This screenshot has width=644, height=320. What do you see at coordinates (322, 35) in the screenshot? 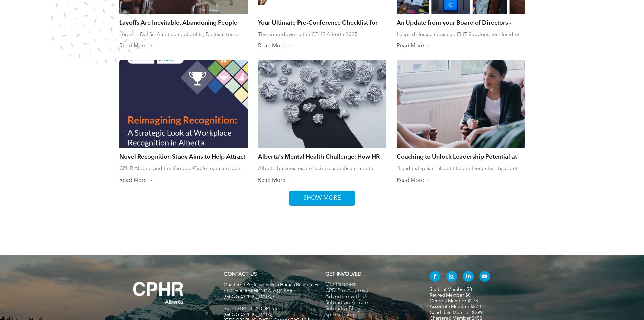
I see `div: The countdown to the CPHR Alberta 2025 Conference has officially begun!` at bounding box center [322, 35].